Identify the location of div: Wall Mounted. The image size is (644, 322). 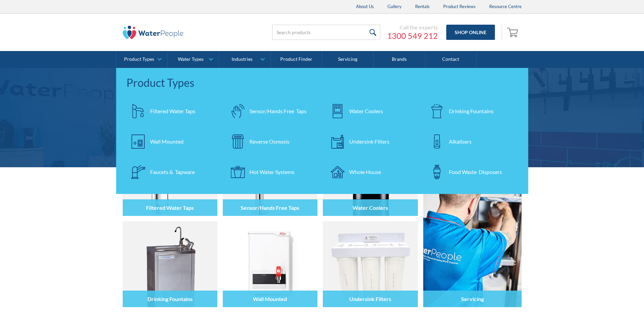
(167, 142).